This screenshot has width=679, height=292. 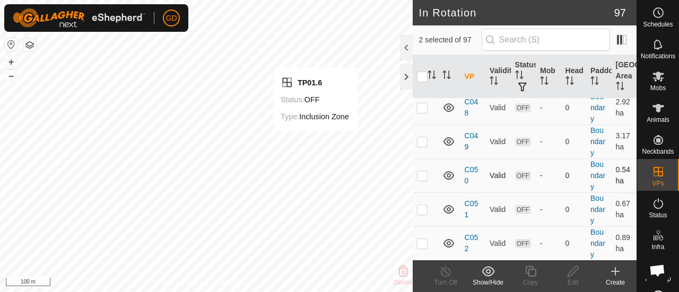 What do you see at coordinates (548, 77) in the screenshot?
I see `th: Mob` at bounding box center [548, 77].